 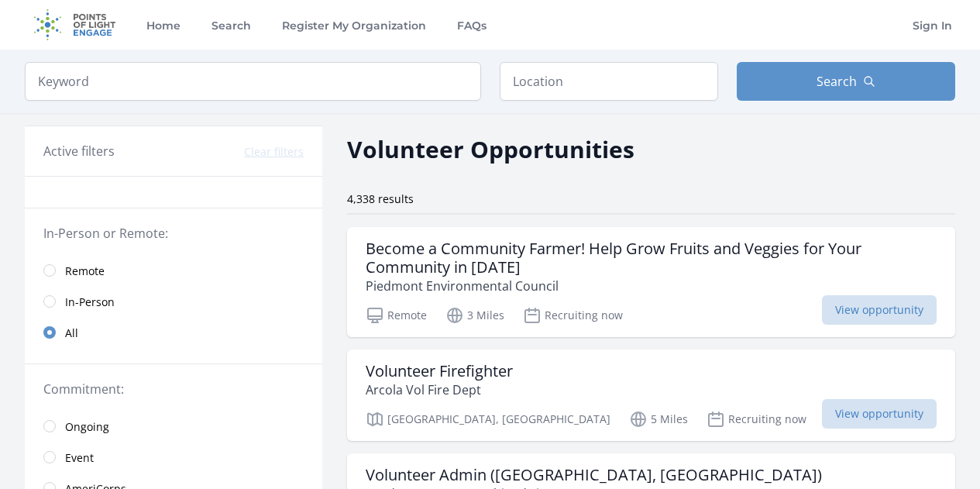 I want to click on span: Search, so click(x=837, y=82).